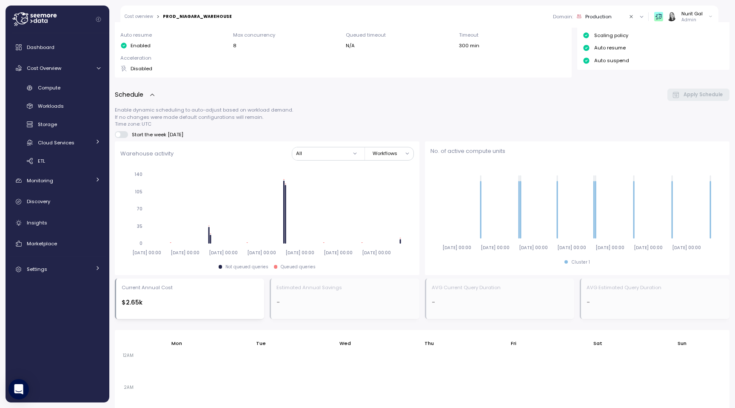 This screenshot has height=408, width=735. What do you see at coordinates (514, 343) in the screenshot?
I see `p: Fri` at bounding box center [514, 343].